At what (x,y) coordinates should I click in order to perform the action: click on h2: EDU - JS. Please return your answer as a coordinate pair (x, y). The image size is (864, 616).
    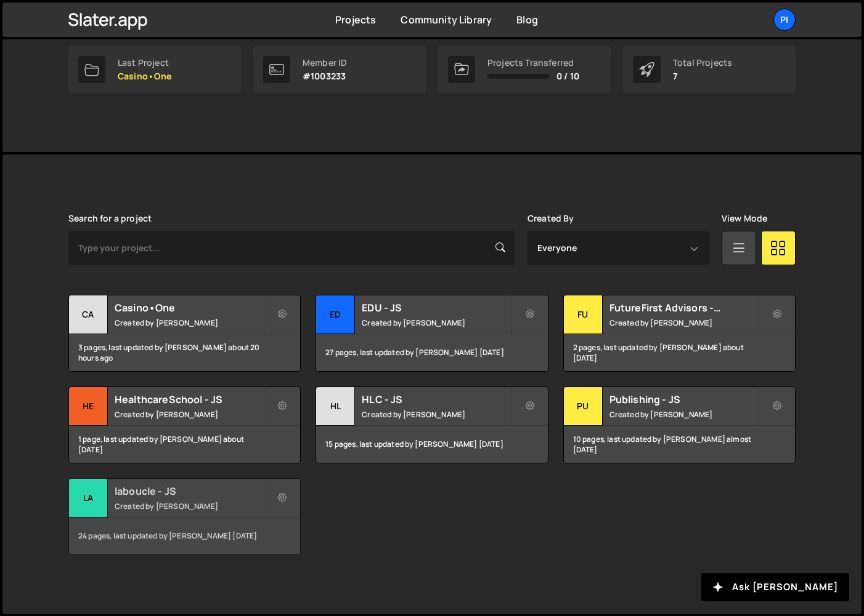
    Looking at the image, I should click on (436, 308).